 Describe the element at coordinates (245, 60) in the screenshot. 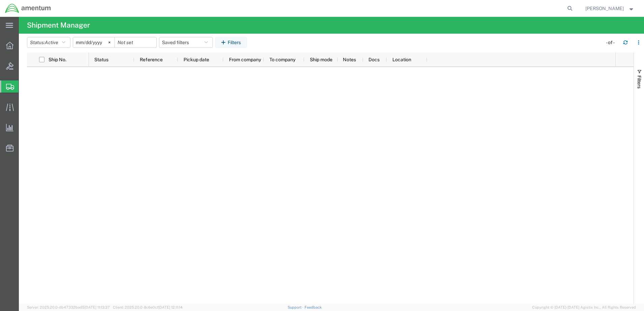

I see `span: From company` at that location.